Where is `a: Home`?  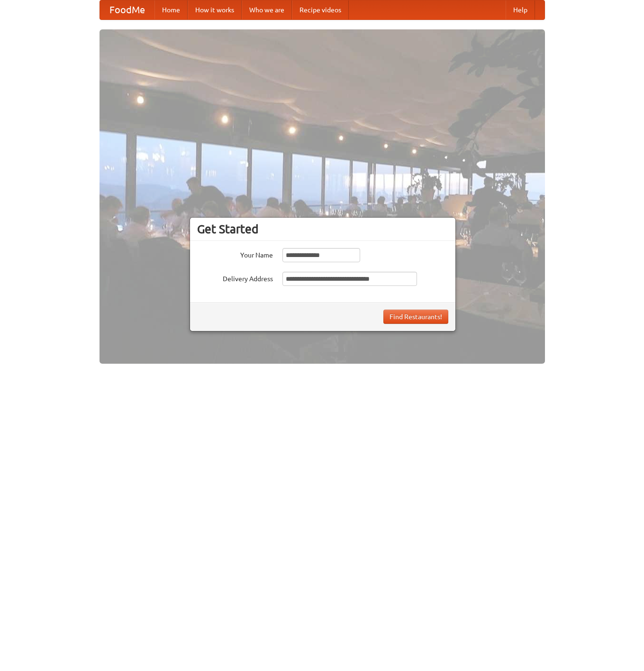 a: Home is located at coordinates (171, 10).